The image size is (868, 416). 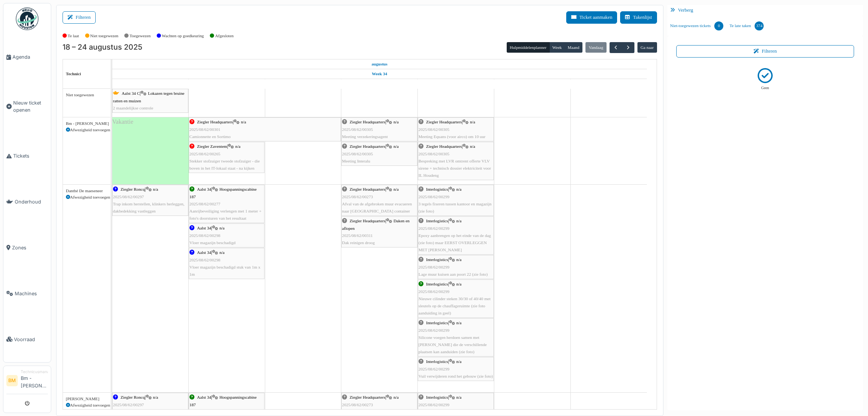 What do you see at coordinates (529, 47) in the screenshot?
I see `button: Hulpmiddelenplanner` at bounding box center [529, 47].